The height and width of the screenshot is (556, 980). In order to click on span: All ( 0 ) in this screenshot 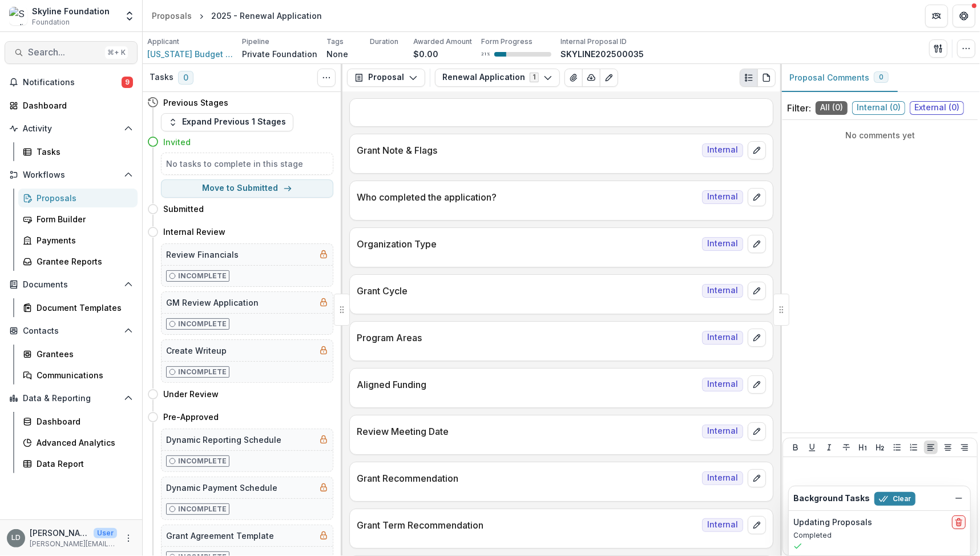, I will do `click(832, 108)`.